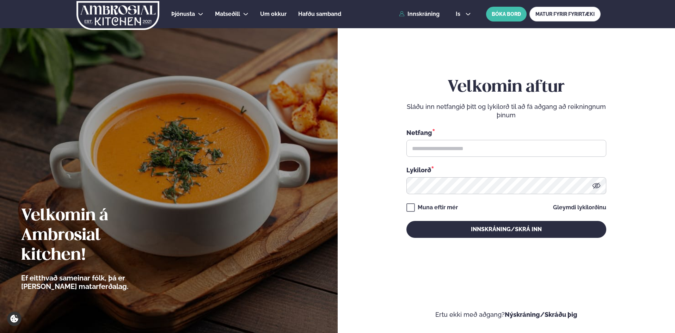 This screenshot has width=675, height=333. Describe the element at coordinates (506, 14) in the screenshot. I see `button: BÓKA BORÐ` at that location.